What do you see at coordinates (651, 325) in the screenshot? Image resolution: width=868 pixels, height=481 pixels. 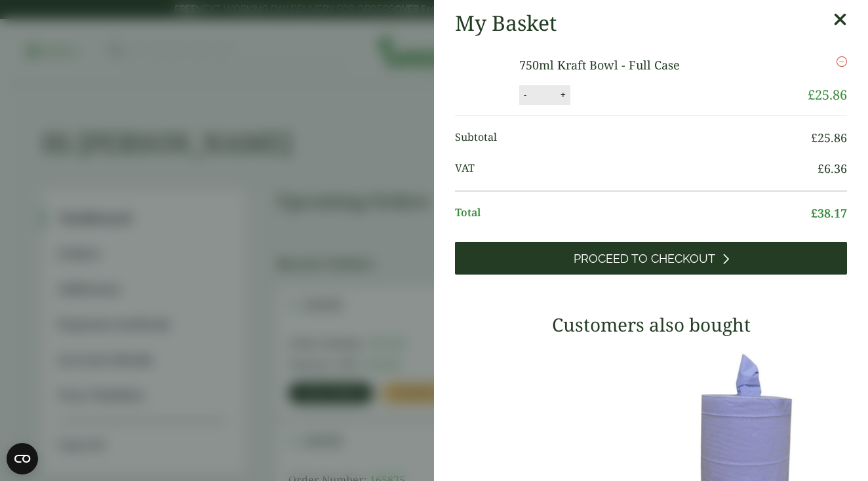 I see `h3: Customers also bought` at bounding box center [651, 325].